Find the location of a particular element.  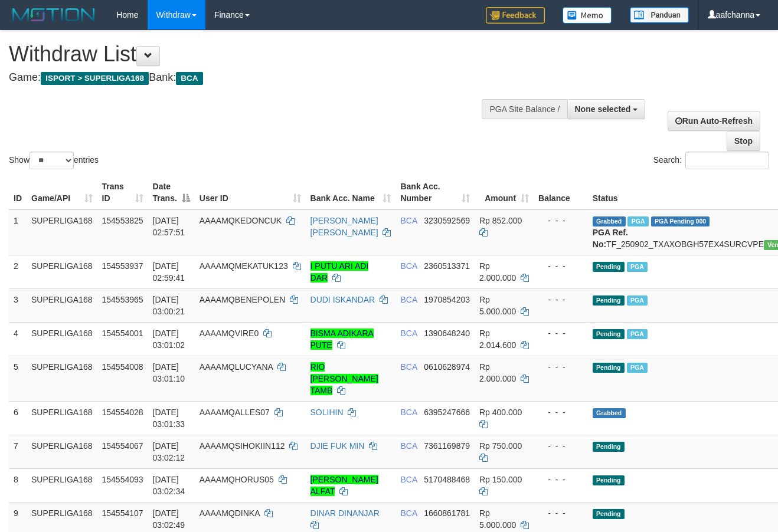

td: 2 is located at coordinates (18, 271).